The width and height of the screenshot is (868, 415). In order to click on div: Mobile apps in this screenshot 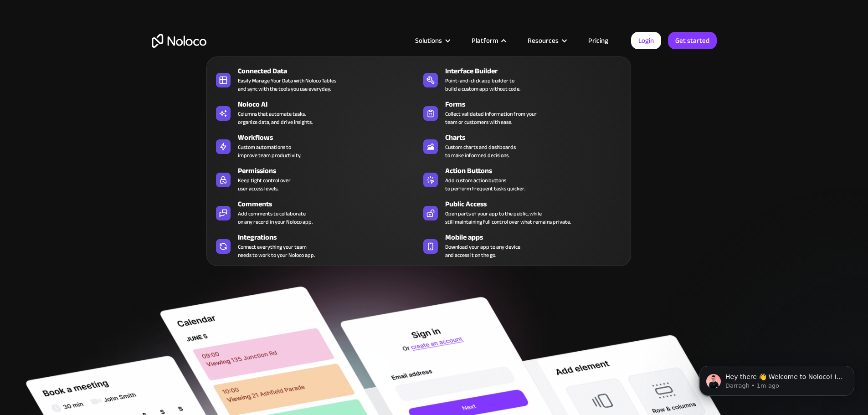, I will do `click(537, 237)`.